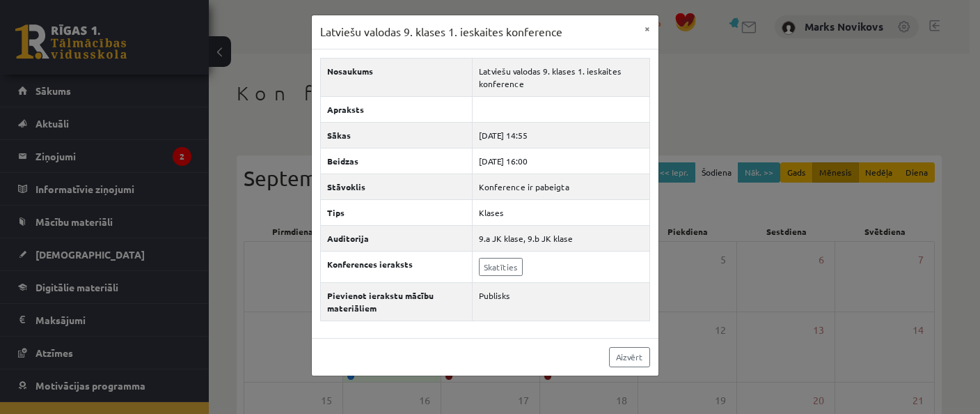  What do you see at coordinates (396, 266) in the screenshot?
I see `th: Konferences ieraksts` at bounding box center [396, 266].